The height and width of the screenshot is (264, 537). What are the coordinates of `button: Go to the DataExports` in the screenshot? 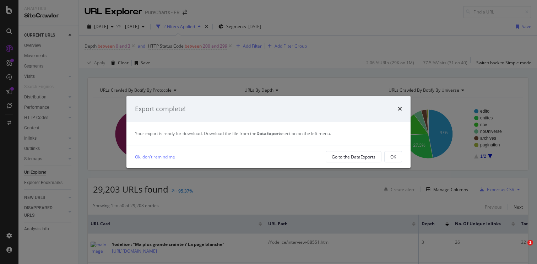 It's located at (353, 157).